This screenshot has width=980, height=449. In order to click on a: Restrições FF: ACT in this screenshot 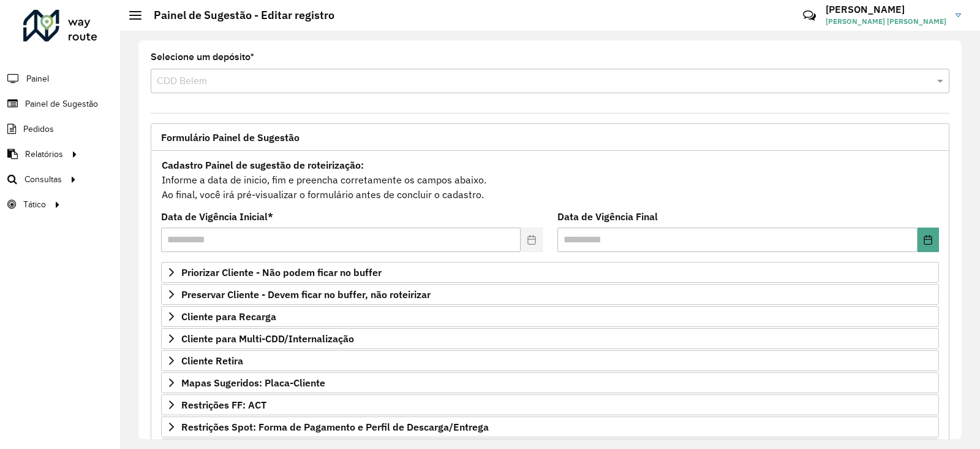, I will do `click(550, 405)`.